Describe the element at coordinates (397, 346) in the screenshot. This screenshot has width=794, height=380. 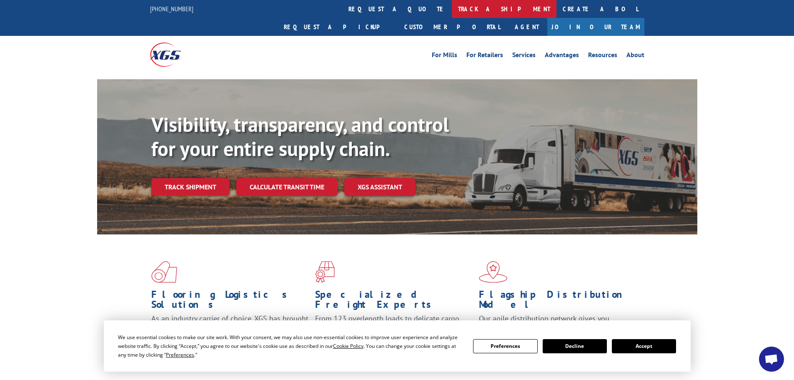
I see `div: Cookie Consent Prompt` at that location.